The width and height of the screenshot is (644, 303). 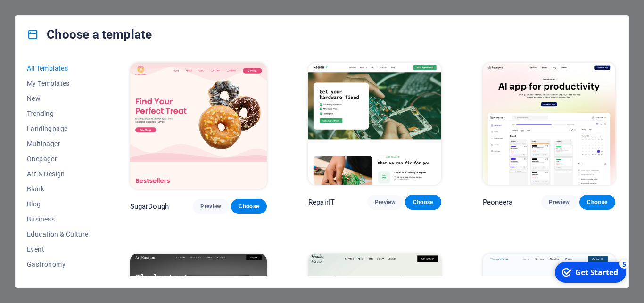 I want to click on span: Onepager, so click(x=57, y=159).